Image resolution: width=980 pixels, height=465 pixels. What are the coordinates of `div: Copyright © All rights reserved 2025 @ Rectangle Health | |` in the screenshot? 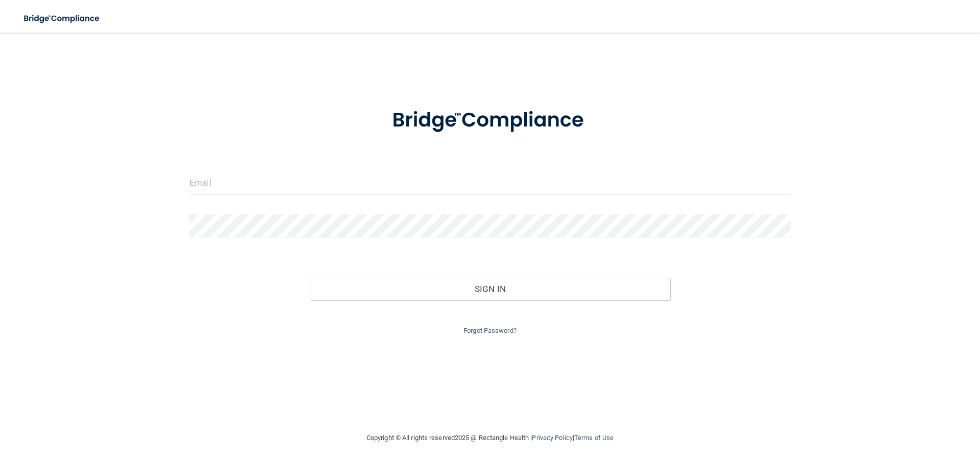 It's located at (490, 438).